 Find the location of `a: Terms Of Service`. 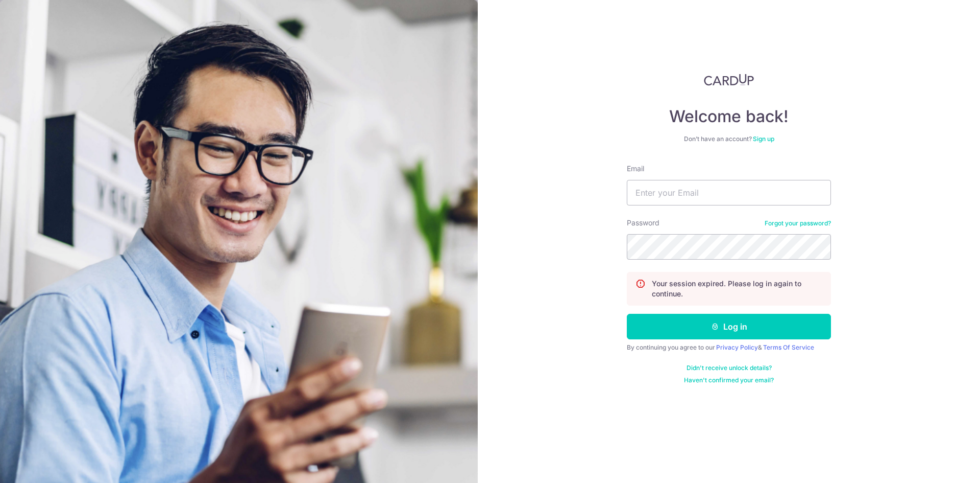

a: Terms Of Service is located at coordinates (789, 347).